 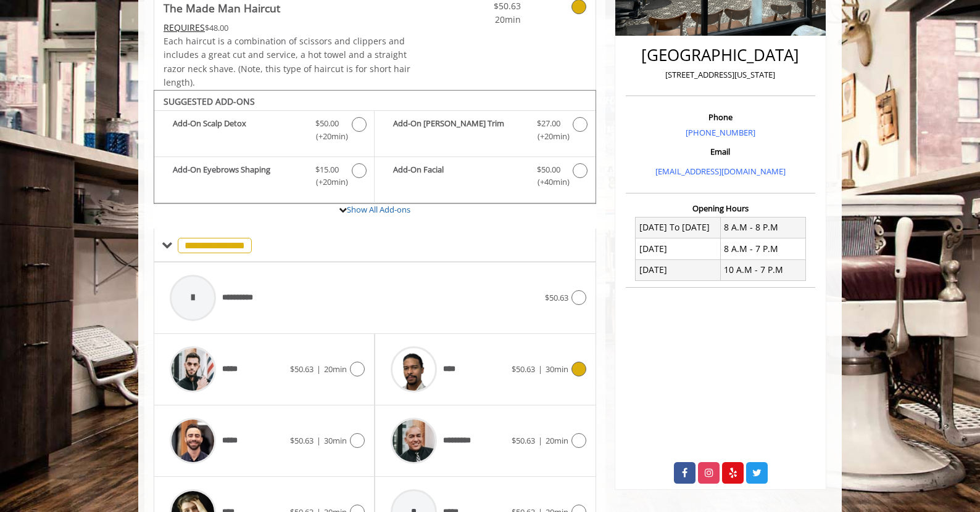 What do you see at coordinates (548, 123) in the screenshot?
I see `span: $27.00` at bounding box center [548, 123].